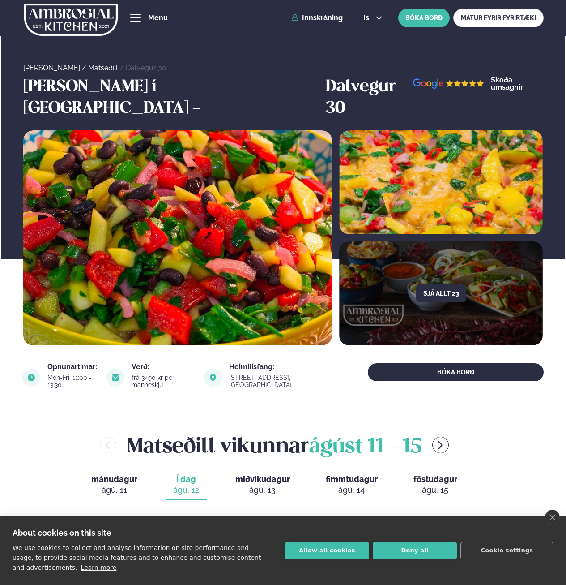 The height and width of the screenshot is (585, 566). Describe the element at coordinates (327, 550) in the screenshot. I see `button: Allow all cookies` at that location.